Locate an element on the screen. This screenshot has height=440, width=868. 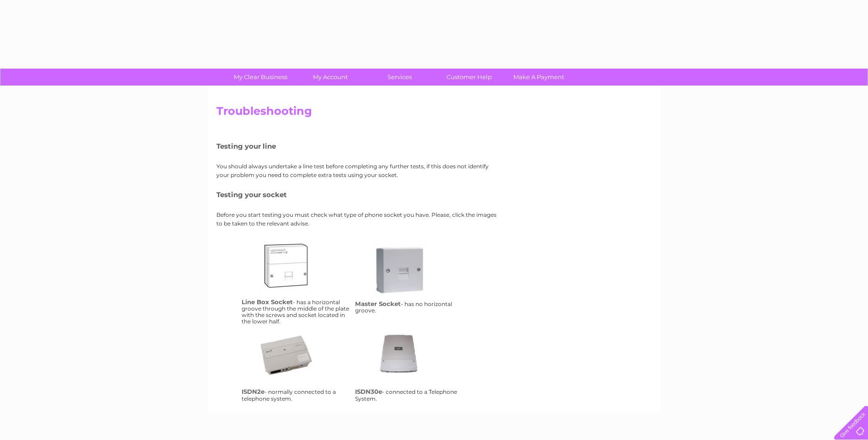
p: You should always undertake a line test before completing any further tests, if this does not ide... is located at coordinates (358, 170).